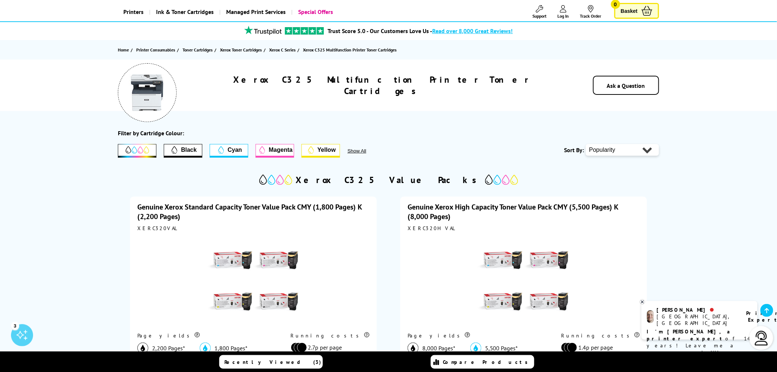  Describe the element at coordinates (185, 12) in the screenshot. I see `span: Ink & Toner Cartridges` at that location.